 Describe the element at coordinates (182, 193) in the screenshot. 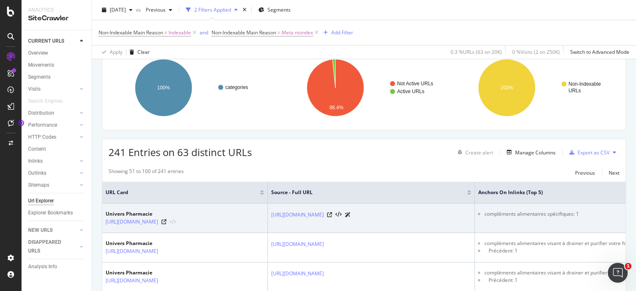

I see `span: URL Card` at that location.